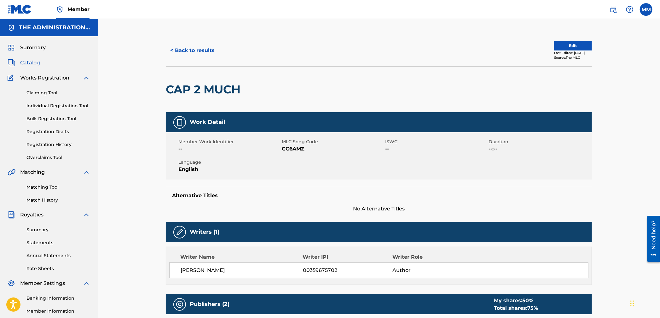 The image size is (660, 318). What do you see at coordinates (229, 169) in the screenshot?
I see `span: English` at bounding box center [229, 169].